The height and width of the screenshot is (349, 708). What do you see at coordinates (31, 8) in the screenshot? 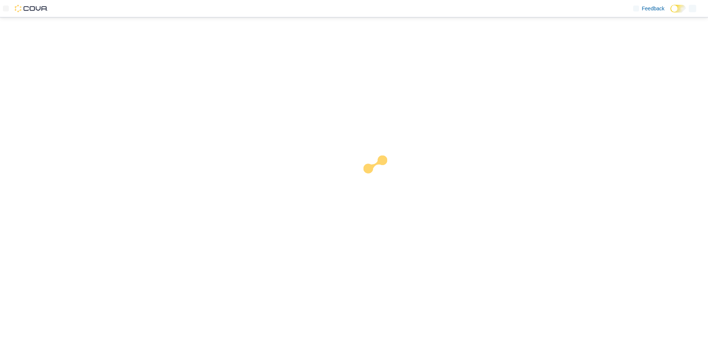
I see `img: Cova` at bounding box center [31, 8].